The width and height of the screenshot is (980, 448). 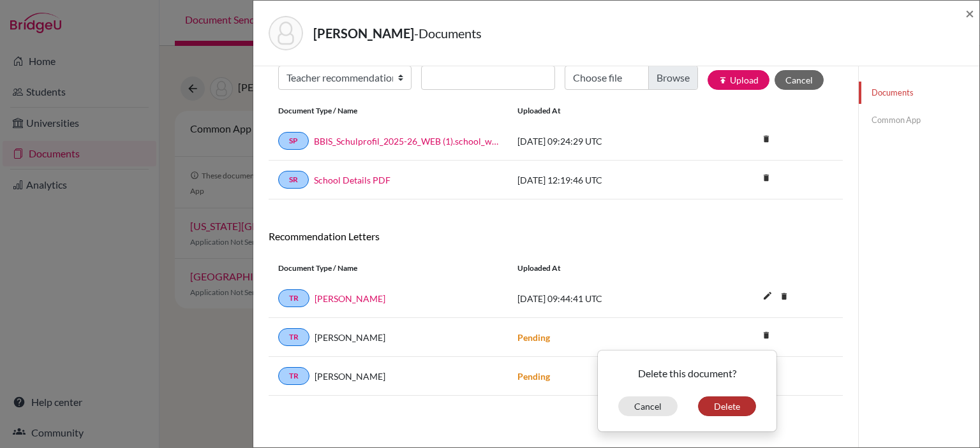 What do you see at coordinates (556, 236) in the screenshot?
I see `h6: Recommendation Letters` at bounding box center [556, 236].